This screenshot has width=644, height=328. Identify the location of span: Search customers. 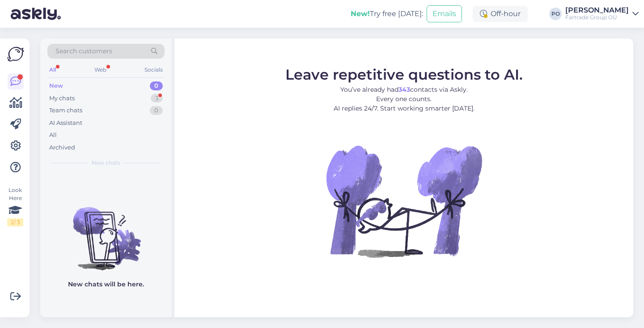
(84, 51).